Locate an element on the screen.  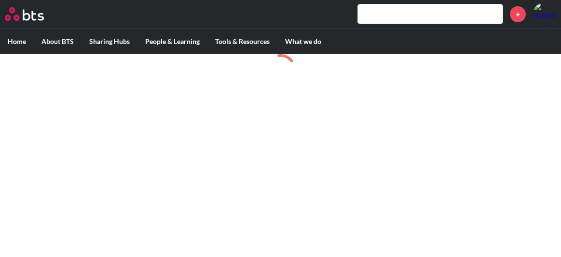
label: Tools & Resources is located at coordinates (242, 42).